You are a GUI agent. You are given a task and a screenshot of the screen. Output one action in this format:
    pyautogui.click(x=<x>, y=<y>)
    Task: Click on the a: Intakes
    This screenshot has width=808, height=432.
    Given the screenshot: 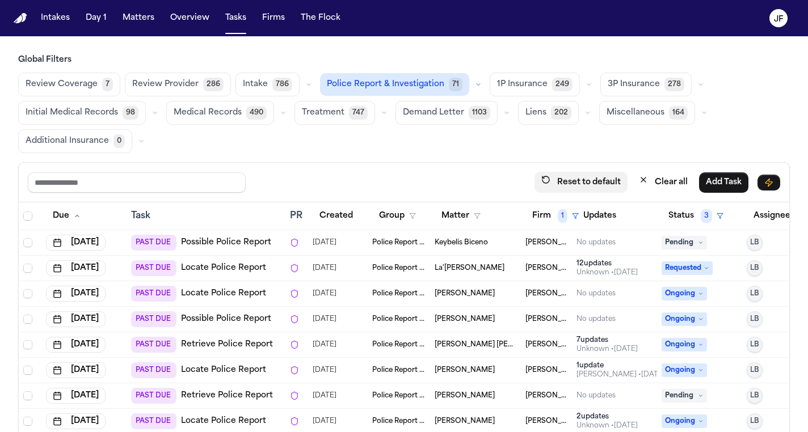 What is the action you would take?
    pyautogui.click(x=55, y=18)
    